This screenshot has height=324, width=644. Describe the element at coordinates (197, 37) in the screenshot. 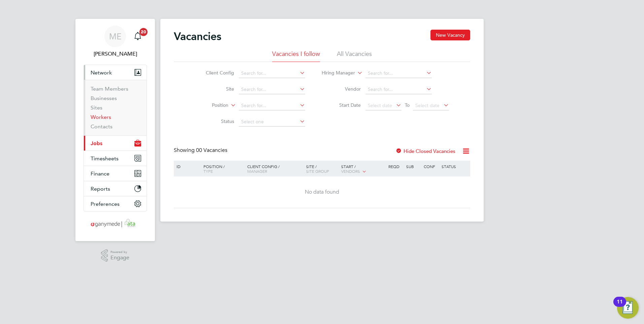

I see `h2: Vacancies` at that location.